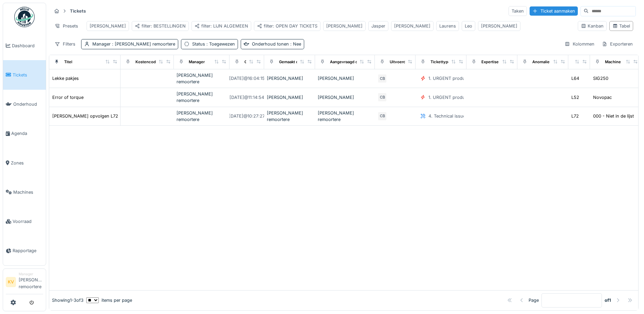 Image resolution: width=644 pixels, height=314 pixels. I want to click on span: Machines, so click(28, 192).